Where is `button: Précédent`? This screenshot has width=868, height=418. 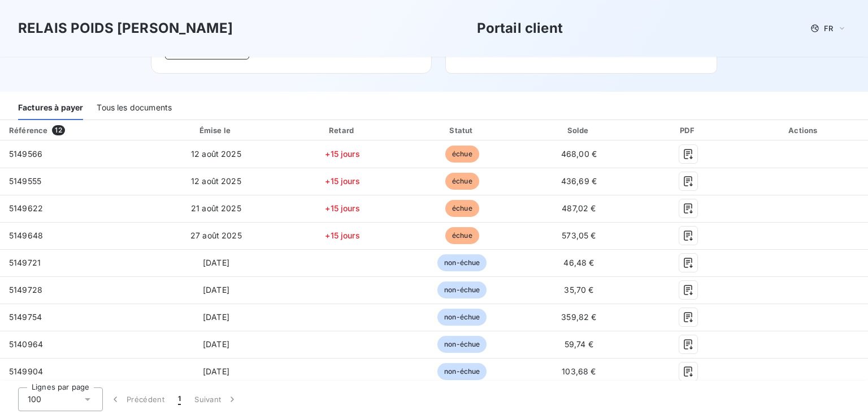 button: Précédent is located at coordinates (137, 399).